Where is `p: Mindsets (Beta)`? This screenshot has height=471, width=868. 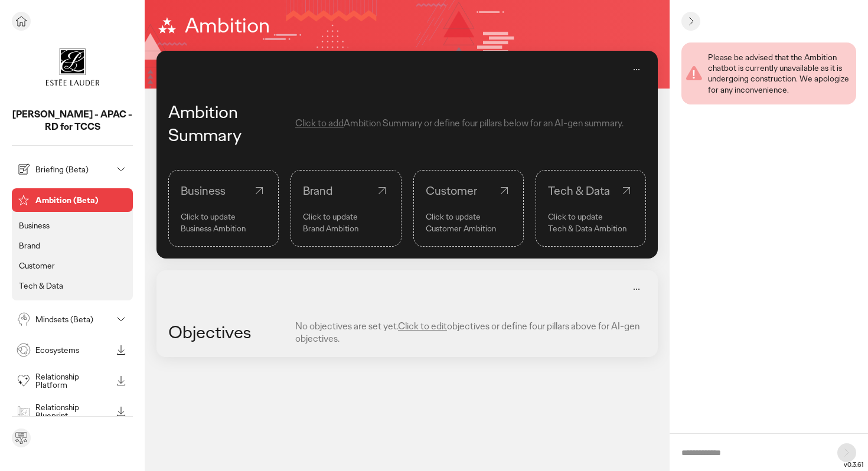
p: Mindsets (Beta) is located at coordinates (73, 320).